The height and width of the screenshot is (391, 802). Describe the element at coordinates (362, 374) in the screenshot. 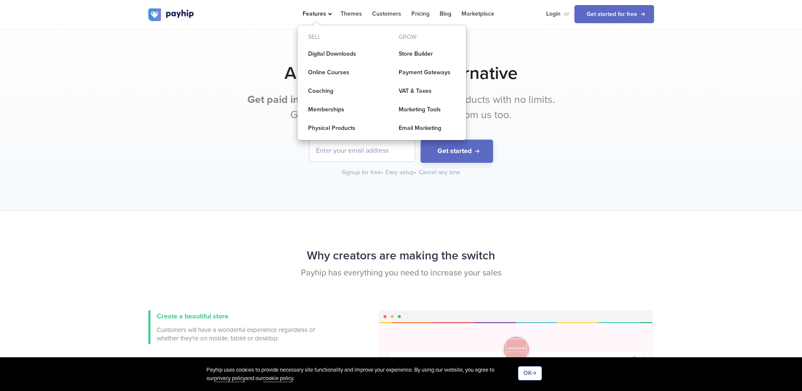

I see `div: Payhip uses cookies to provide necessary site functionality and improve your experience. By using...` at that location.